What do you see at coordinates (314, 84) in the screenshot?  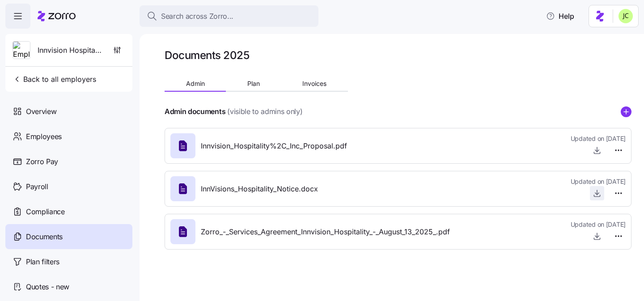 I see `span: Invoices` at bounding box center [314, 84].